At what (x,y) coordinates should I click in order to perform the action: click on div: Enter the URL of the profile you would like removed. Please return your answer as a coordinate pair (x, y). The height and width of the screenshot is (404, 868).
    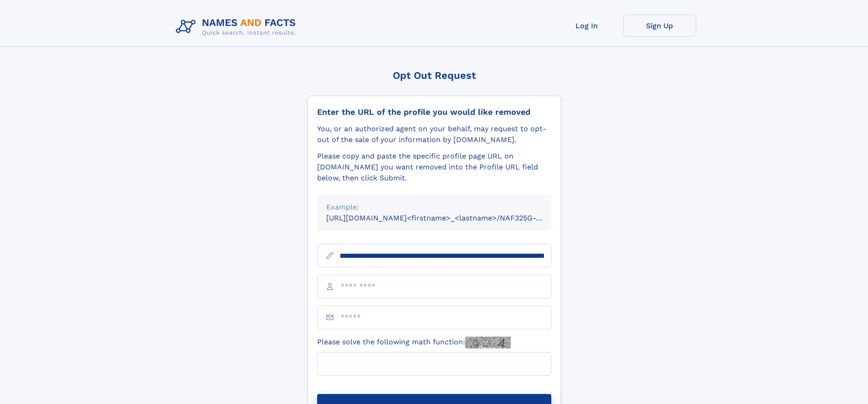
    Looking at the image, I should click on (434, 112).